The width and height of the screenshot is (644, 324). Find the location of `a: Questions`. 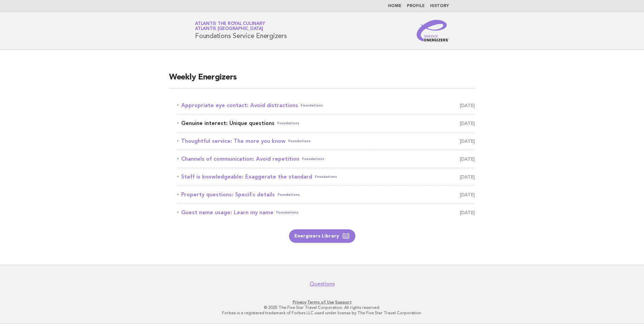

a: Questions is located at coordinates (322, 284).